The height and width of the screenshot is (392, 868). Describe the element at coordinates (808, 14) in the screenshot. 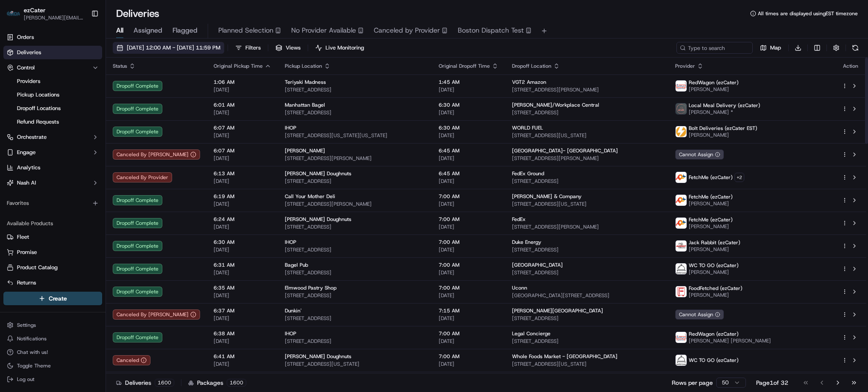

I see `span: All times are displayed using EST timezone` at that location.